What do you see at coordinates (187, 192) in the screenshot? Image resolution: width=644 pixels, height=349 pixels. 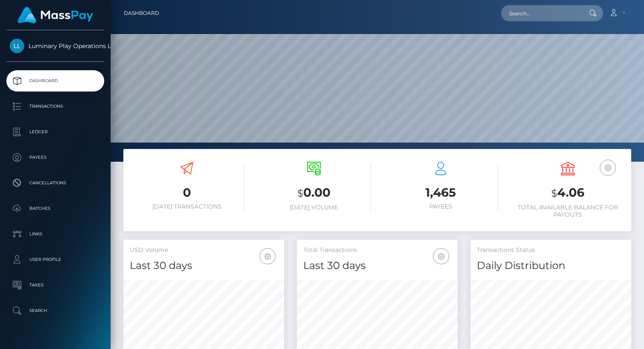 I see `h3: 0` at bounding box center [187, 192].